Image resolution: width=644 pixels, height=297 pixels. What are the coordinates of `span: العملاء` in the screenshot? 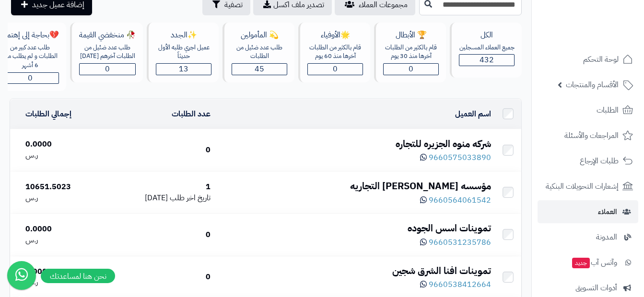 It's located at (608, 212).